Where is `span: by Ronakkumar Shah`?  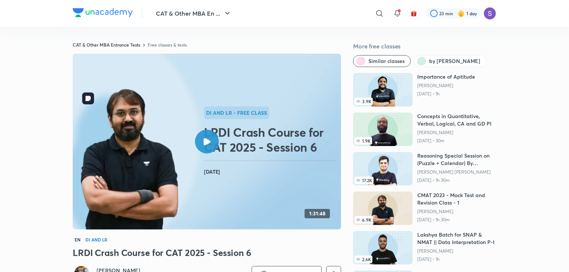 span: by Ronakkumar Shah is located at coordinates (454, 61).